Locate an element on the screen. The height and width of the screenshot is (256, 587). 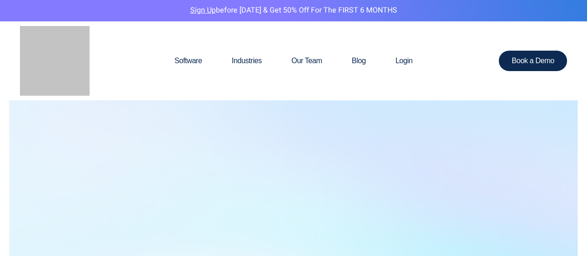
a: Blog is located at coordinates (359, 61).